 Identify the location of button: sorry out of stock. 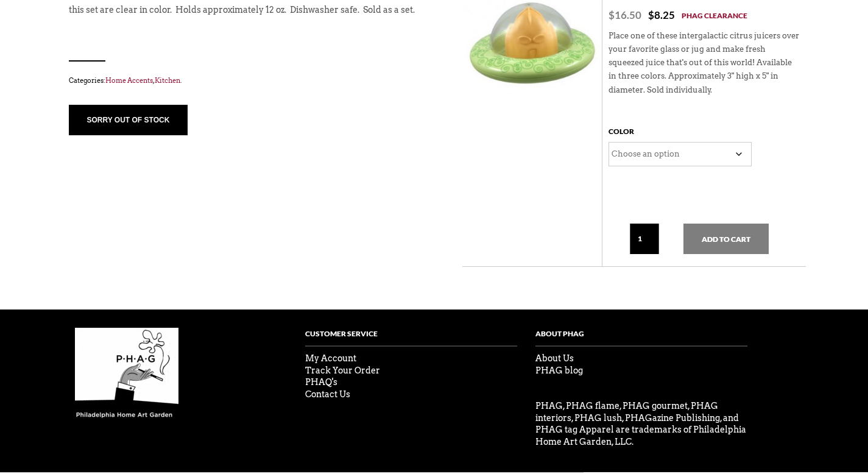
(128, 120).